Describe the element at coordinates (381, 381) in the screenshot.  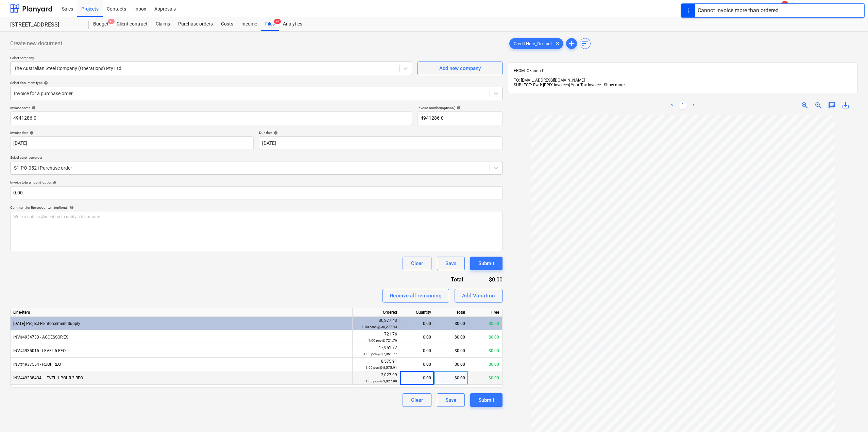
I see `small: 1.00 pcs @ 3,027.99` at that location.